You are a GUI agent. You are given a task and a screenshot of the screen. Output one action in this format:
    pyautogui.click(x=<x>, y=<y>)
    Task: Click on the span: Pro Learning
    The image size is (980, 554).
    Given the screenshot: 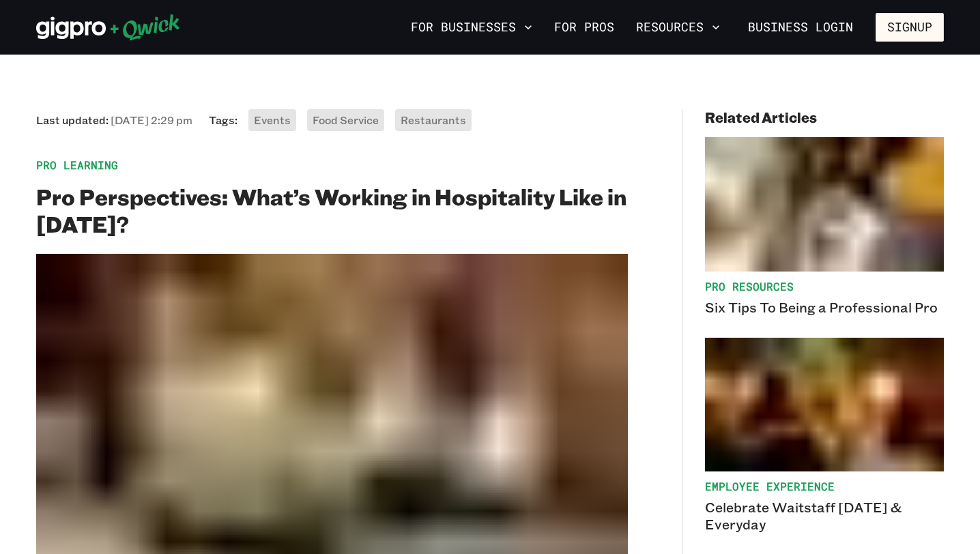 What is the action you would take?
    pyautogui.click(x=331, y=165)
    